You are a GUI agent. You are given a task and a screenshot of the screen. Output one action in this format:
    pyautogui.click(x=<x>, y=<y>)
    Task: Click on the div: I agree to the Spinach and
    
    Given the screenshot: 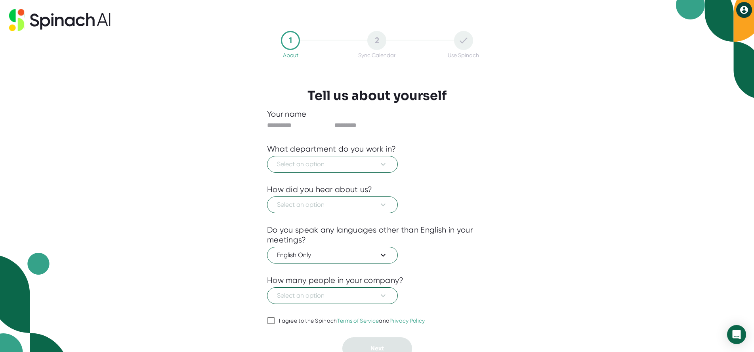 What is the action you would take?
    pyautogui.click(x=352, y=321)
    